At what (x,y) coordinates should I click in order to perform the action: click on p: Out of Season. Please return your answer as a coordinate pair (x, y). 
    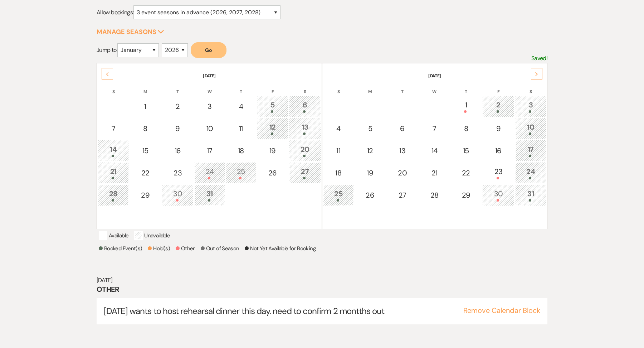
    Looking at the image, I should click on (220, 248).